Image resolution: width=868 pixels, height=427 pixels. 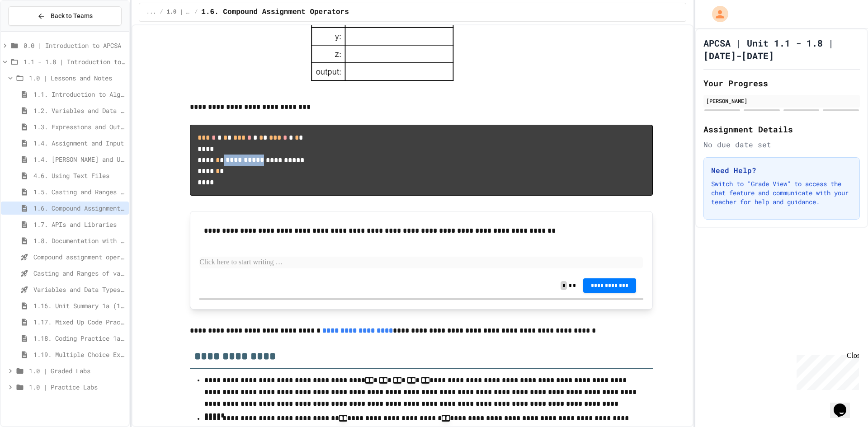 What do you see at coordinates (79, 289) in the screenshot?
I see `span: Variables and Data Types - Quiz` at bounding box center [79, 289].